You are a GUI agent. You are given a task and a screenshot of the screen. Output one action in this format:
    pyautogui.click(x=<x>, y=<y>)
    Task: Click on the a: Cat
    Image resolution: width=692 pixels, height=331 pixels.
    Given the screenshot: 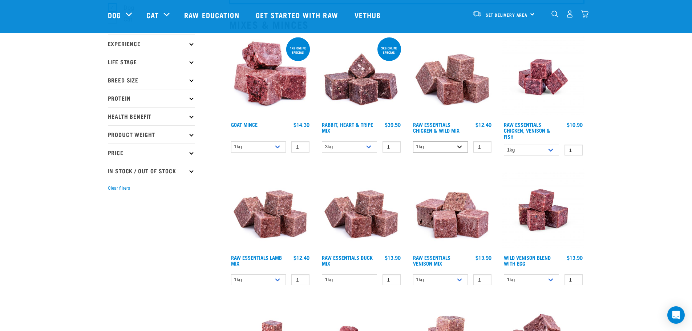 What is the action you would take?
    pyautogui.click(x=153, y=15)
    